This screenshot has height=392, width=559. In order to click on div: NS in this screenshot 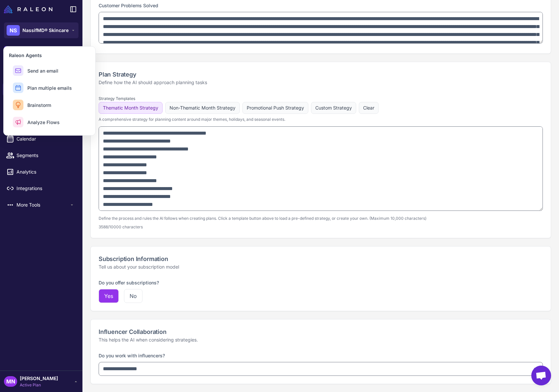, I will do `click(13, 30)`.